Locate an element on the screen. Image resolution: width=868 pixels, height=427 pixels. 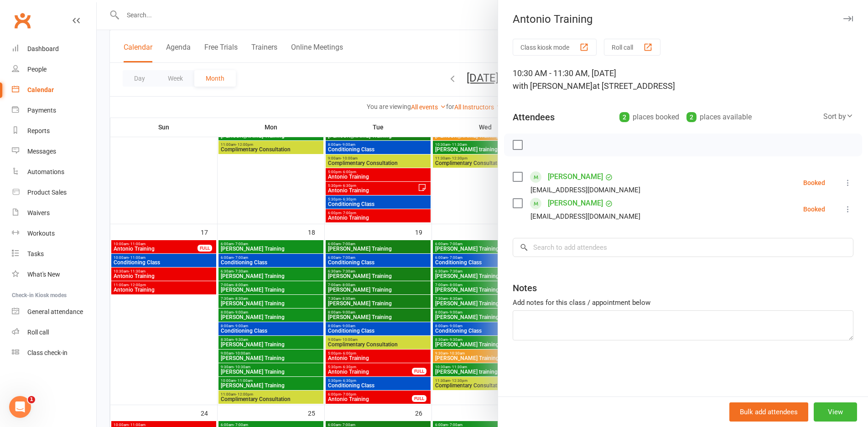
a: Automations is located at coordinates (54, 172).